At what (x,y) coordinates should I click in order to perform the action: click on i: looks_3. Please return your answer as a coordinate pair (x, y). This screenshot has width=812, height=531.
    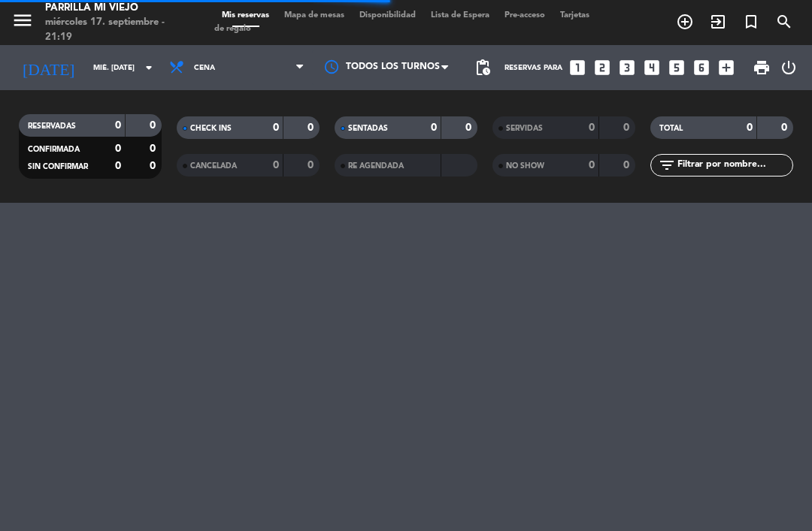
    Looking at the image, I should click on (627, 67).